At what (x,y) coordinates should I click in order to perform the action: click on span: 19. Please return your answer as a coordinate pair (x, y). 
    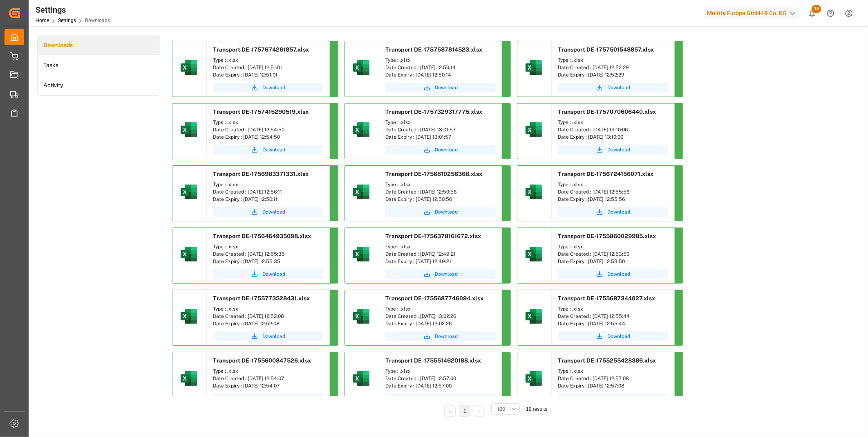
    Looking at the image, I should click on (817, 9).